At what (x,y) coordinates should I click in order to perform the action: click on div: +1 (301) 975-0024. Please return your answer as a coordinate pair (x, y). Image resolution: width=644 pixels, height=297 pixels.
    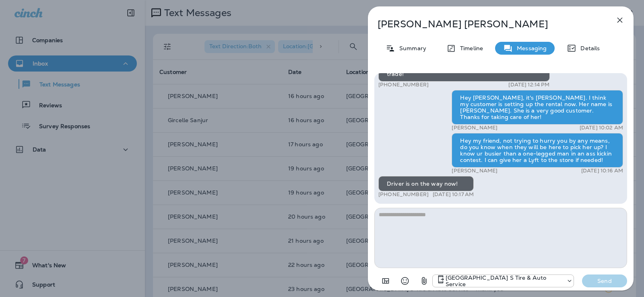
    Looking at the image, I should click on (503, 281).